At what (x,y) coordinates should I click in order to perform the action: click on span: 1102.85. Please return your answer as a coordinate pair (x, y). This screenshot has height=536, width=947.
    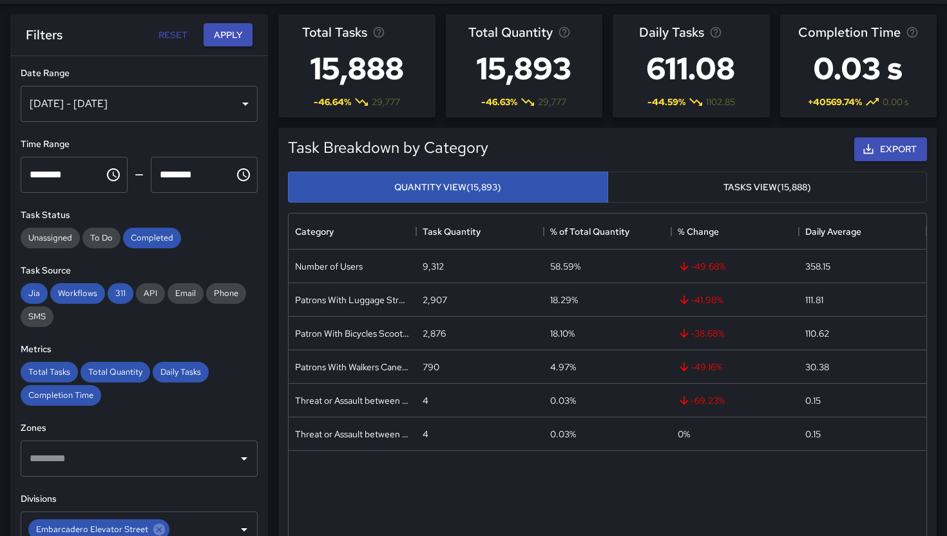
    Looking at the image, I should click on (720, 102).